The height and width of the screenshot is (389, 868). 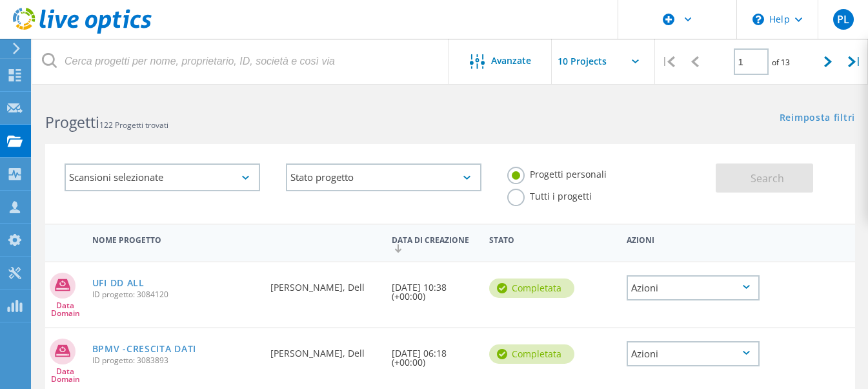 I want to click on input: Cerca progetti per nome, proprietario, ID, società e così via, so click(x=241, y=61).